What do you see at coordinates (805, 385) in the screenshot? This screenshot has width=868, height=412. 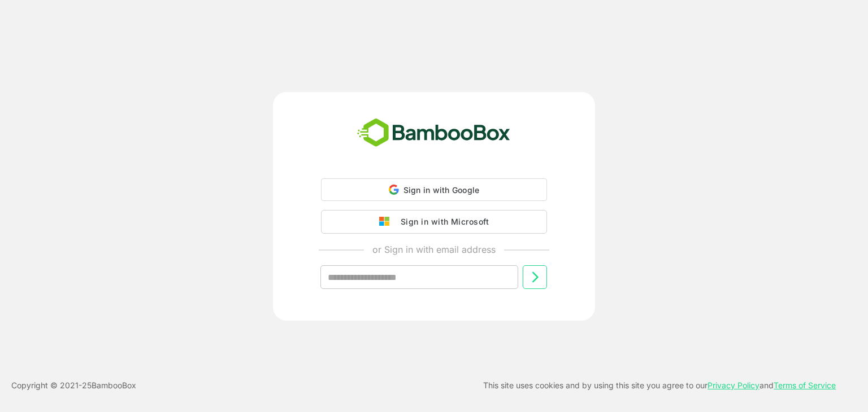 I see `a: Terms of Service` at bounding box center [805, 385].